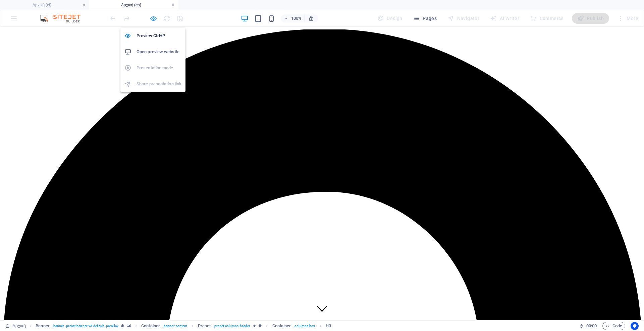  What do you see at coordinates (588, 326) in the screenshot?
I see `h6: Session time` at bounding box center [588, 326].